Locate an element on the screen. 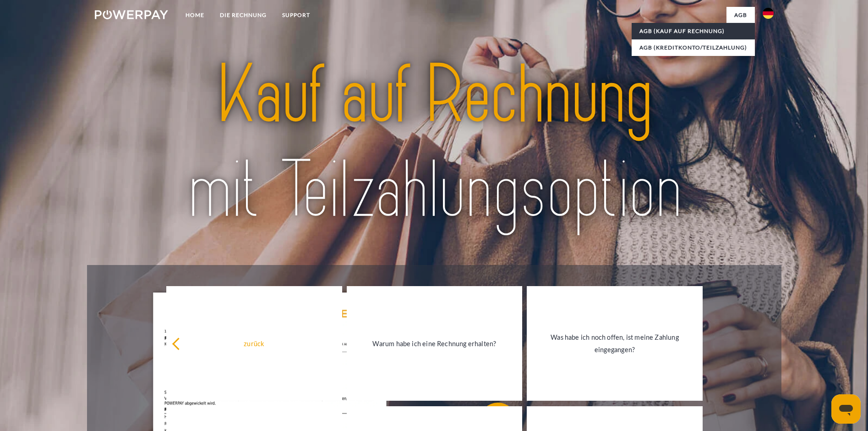  a: AGB (Kauf auf Rechnung) is located at coordinates (693, 32).